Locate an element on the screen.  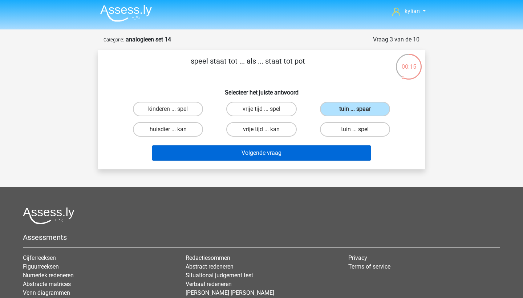
label: tuin ... spaar is located at coordinates (355, 109).